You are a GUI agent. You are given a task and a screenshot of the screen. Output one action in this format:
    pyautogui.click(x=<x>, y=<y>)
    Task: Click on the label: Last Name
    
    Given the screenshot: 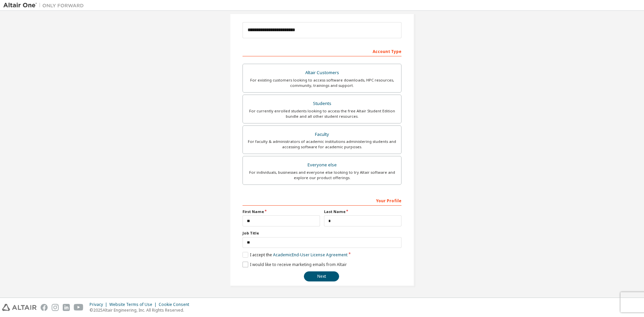 What is the action you would take?
    pyautogui.click(x=363, y=212)
    